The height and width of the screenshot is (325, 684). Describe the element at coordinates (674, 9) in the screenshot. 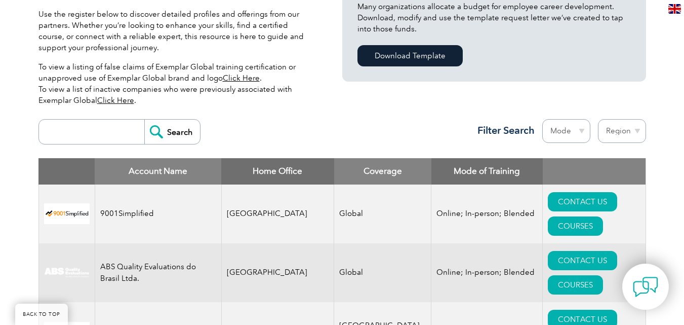

I see `img: en` at that location.